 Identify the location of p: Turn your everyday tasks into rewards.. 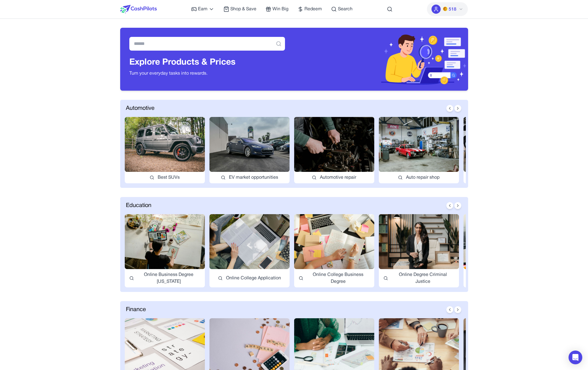
(207, 73).